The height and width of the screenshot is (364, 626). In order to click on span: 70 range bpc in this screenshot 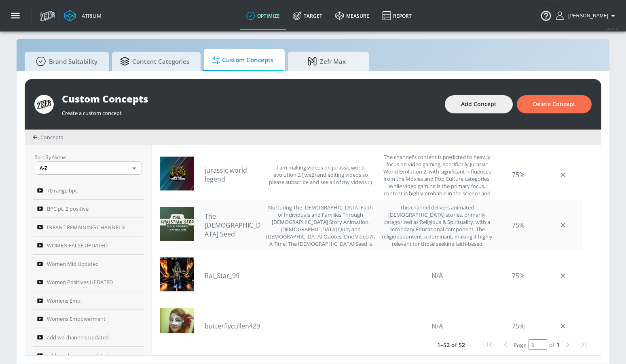, I will do `click(62, 191)`.